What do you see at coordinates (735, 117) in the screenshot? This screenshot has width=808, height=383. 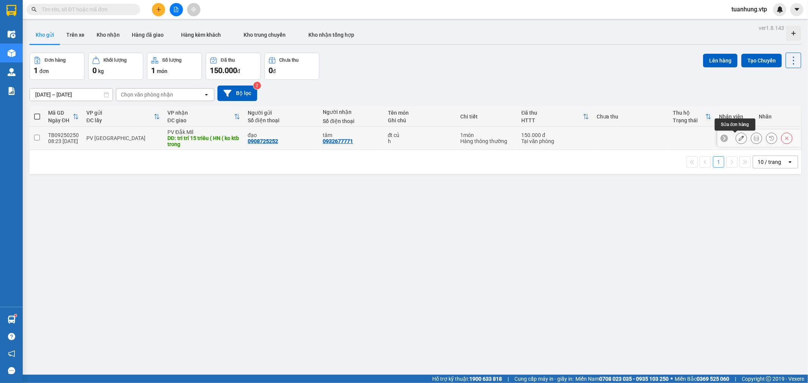 I see `div: Nhân viên` at bounding box center [735, 117].